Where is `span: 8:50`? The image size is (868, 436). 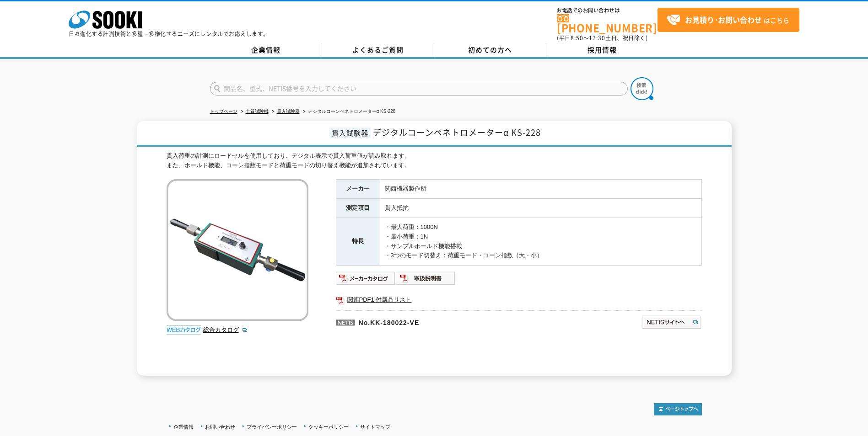 span: 8:50 is located at coordinates (577, 38).